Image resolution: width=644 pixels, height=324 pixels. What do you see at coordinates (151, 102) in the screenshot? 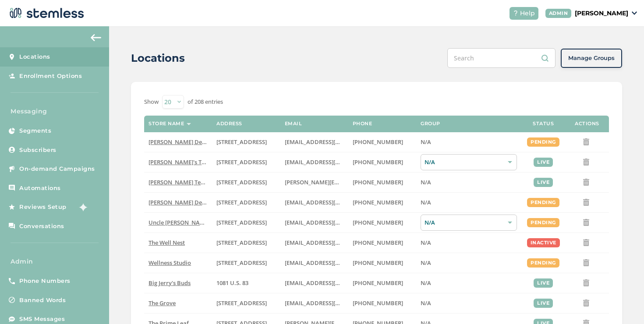
I see `label: Show` at bounding box center [151, 102].